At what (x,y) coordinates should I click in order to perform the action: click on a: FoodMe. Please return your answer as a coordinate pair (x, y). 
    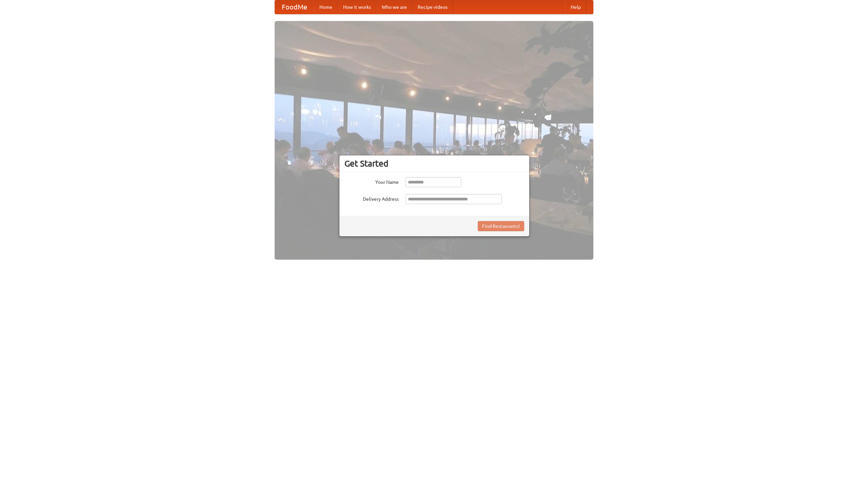
    Looking at the image, I should click on (294, 7).